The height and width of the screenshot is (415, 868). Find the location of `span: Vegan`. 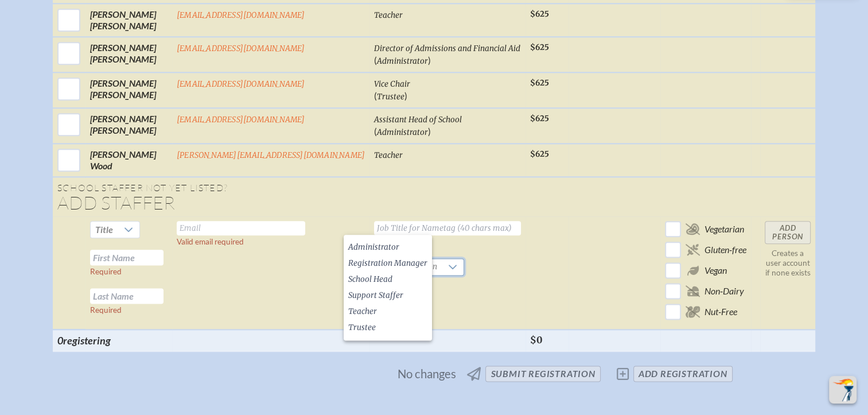

span: Vegan is located at coordinates (716, 271).